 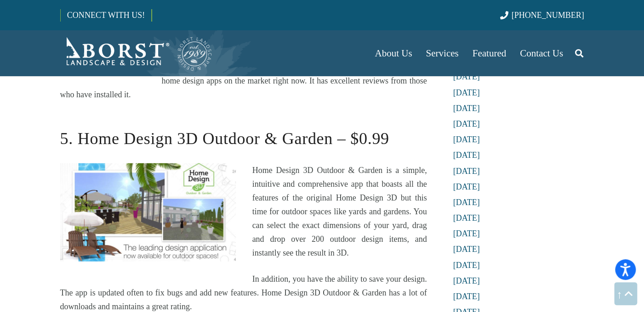 What do you see at coordinates (489, 53) in the screenshot?
I see `a: Featured` at bounding box center [489, 53].